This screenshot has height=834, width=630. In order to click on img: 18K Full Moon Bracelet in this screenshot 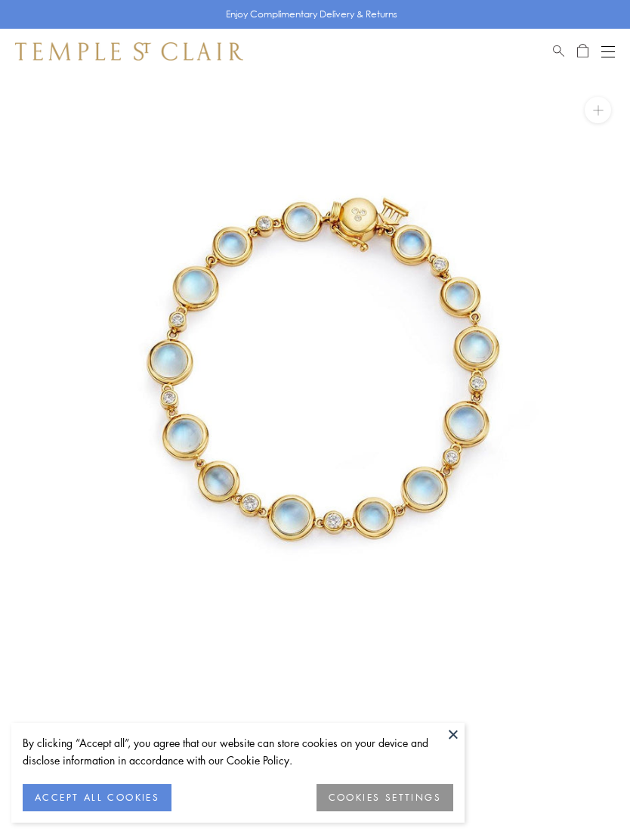, I will do `click(327, 378)`.